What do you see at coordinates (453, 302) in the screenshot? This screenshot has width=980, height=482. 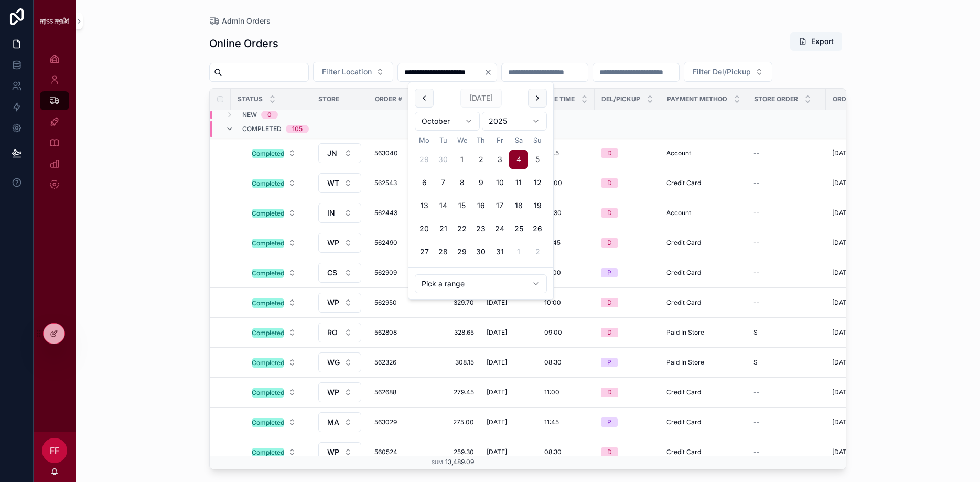 I see `span: 329.70` at bounding box center [453, 302].